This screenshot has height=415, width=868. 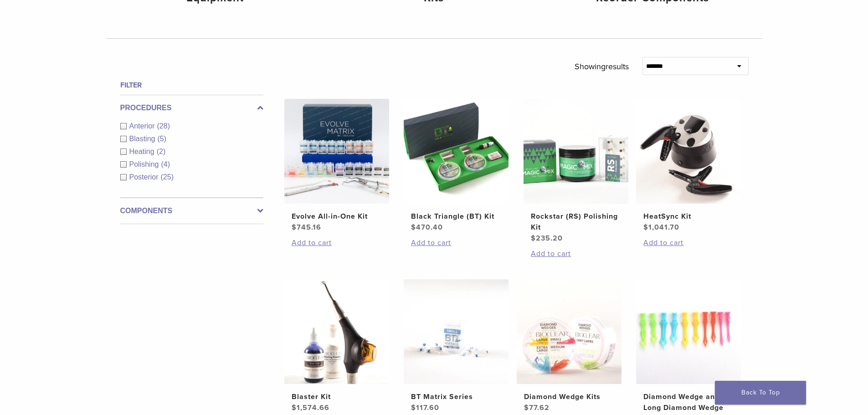 I want to click on h4: Filter, so click(x=192, y=85).